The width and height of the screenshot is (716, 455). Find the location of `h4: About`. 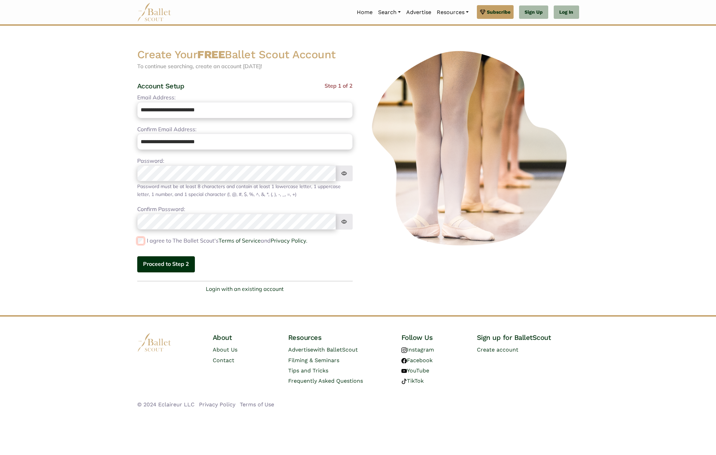

h4: About is located at coordinates (245, 338).